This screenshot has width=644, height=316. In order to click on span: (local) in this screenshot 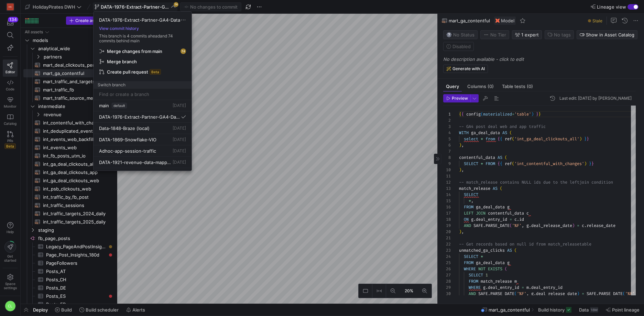, I will do `click(143, 128)`.